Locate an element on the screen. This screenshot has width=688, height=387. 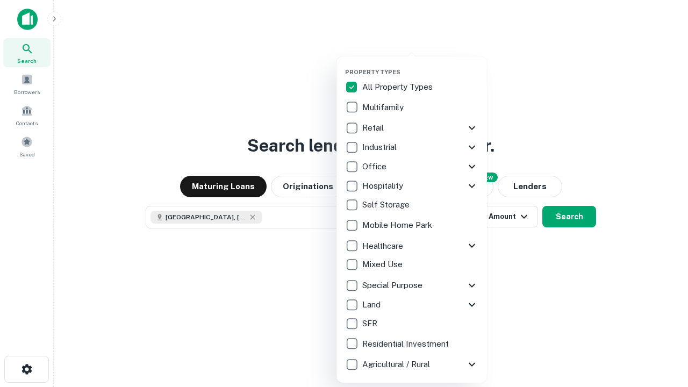
div: Special Purpose is located at coordinates (412, 285).